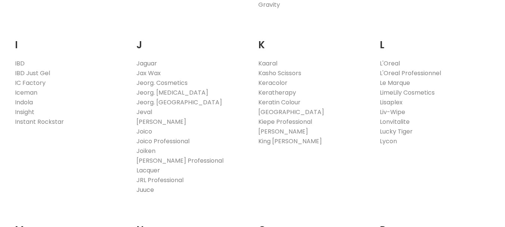 This screenshot has height=227, width=505. What do you see at coordinates (313, 40) in the screenshot?
I see `h2: K` at bounding box center [313, 40].